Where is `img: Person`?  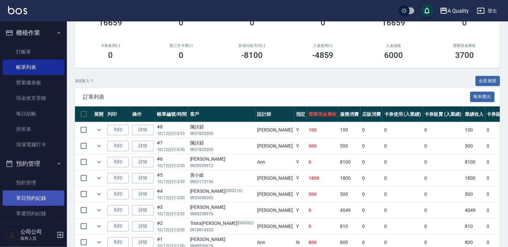
img: Person is located at coordinates (12, 235).